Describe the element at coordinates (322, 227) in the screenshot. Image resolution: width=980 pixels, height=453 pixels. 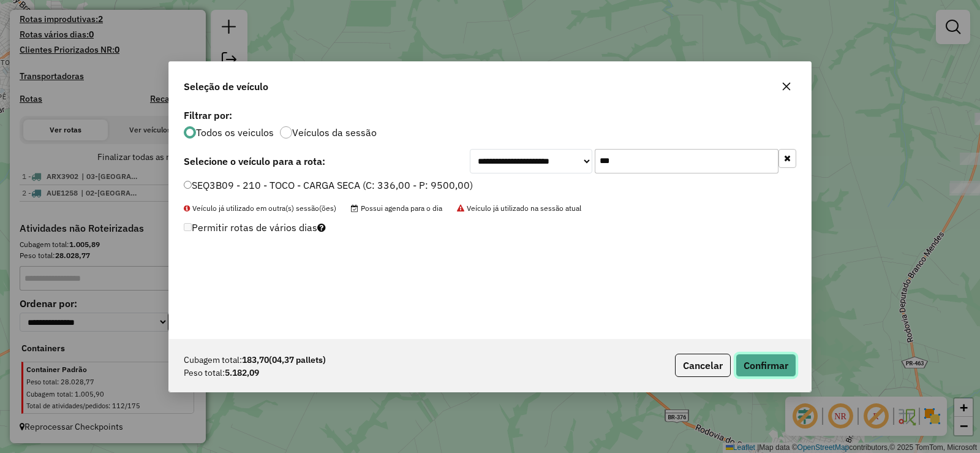
I see `i: Selecione pelo menos um veículo` at that location.